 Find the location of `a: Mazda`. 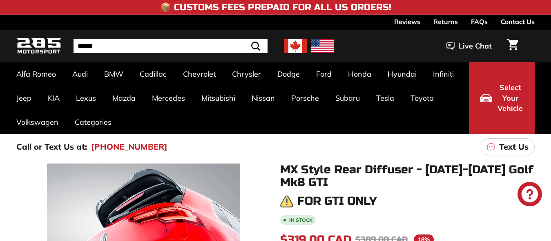

a: Mazda is located at coordinates (124, 98).